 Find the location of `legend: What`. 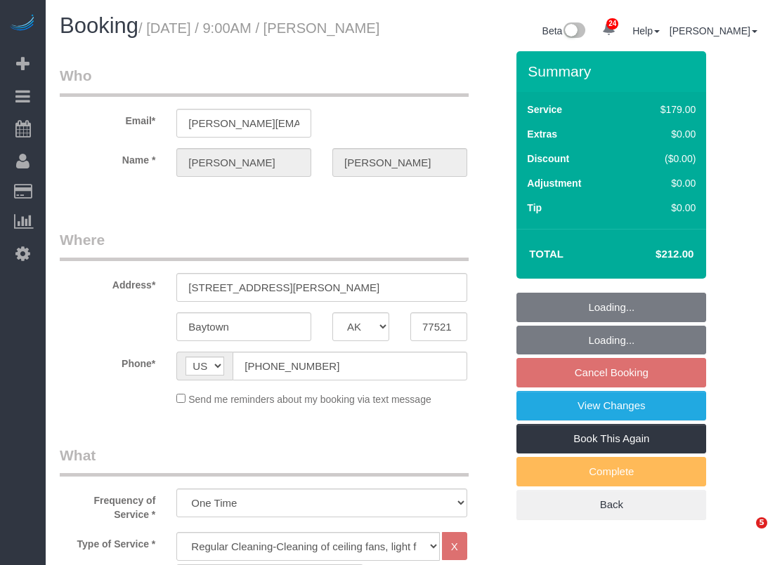

legend: What is located at coordinates (264, 461).